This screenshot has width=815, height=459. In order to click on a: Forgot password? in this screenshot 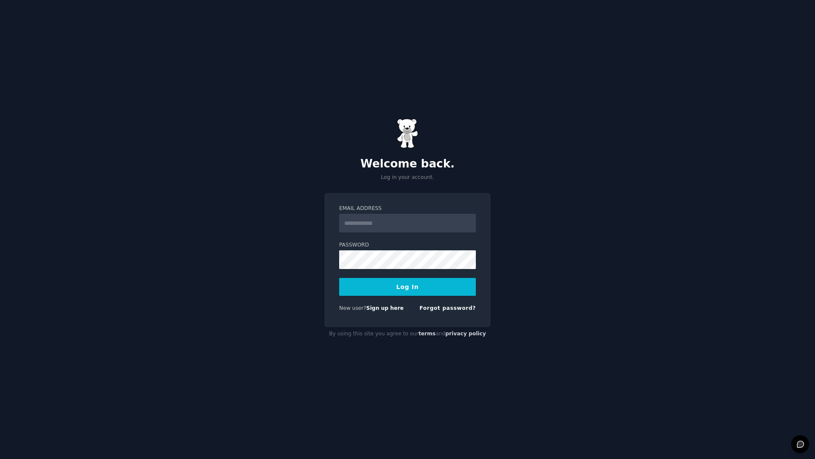, I will do `click(447, 308)`.